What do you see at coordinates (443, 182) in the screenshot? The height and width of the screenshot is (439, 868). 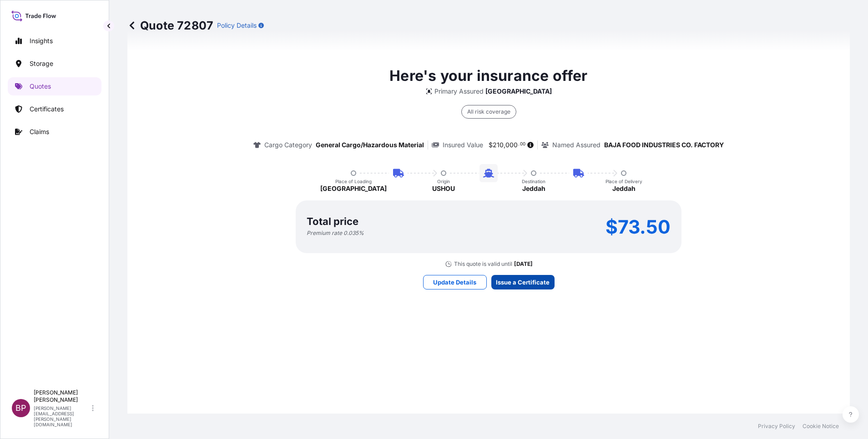 I see `p: Origin` at bounding box center [443, 182].